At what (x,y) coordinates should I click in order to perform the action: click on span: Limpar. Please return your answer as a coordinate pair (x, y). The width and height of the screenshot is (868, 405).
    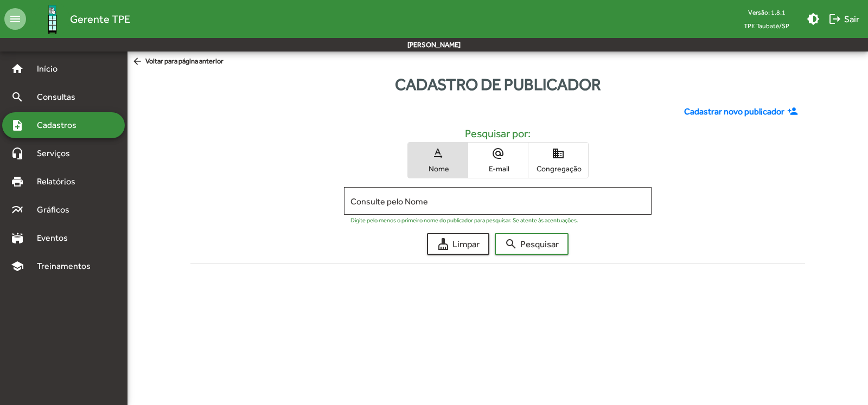
    Looking at the image, I should click on (458, 244).